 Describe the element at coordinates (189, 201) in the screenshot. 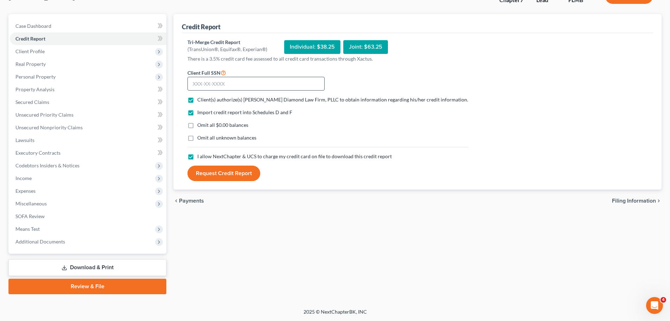

I see `button: chevron_left Payments` at that location.